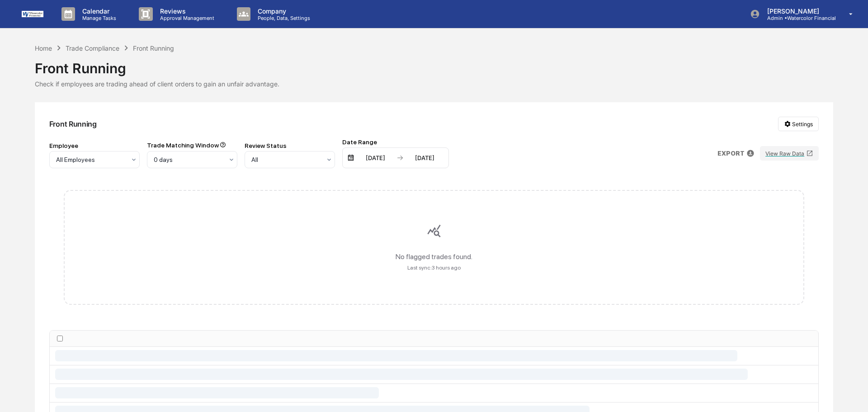  I want to click on div: Review Status, so click(290, 145).